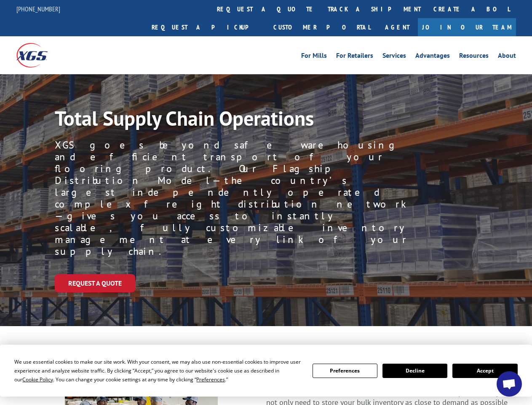 This screenshot has width=532, height=405. I want to click on a: Advantages, so click(433, 57).